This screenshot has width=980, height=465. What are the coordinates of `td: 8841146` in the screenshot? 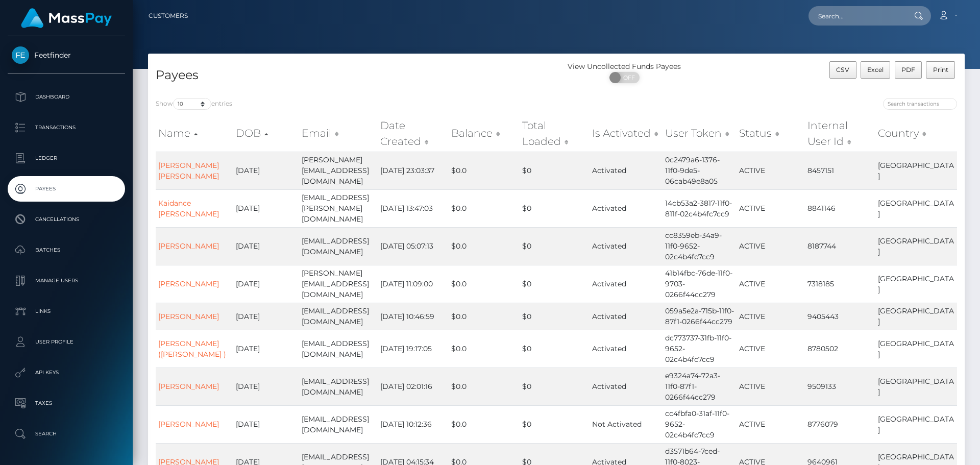 It's located at (840, 208).